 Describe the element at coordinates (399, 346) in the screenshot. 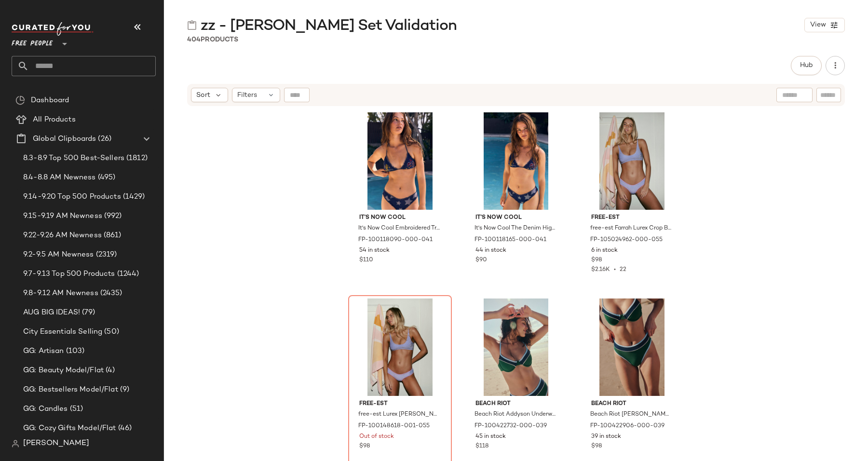

I see `img: 100148618_055_0` at that location.